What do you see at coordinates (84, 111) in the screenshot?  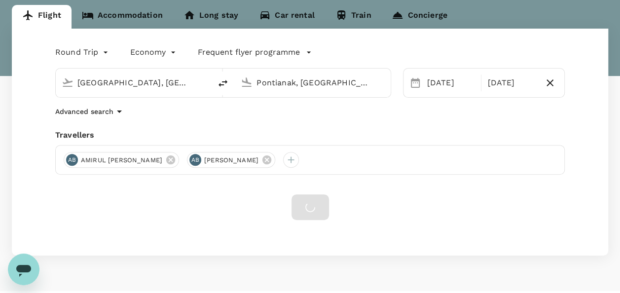 I see `p: Advanced search` at bounding box center [84, 111].